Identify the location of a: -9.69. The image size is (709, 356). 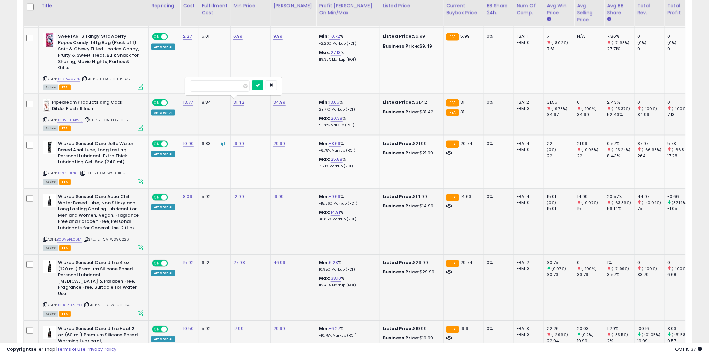
(335, 197).